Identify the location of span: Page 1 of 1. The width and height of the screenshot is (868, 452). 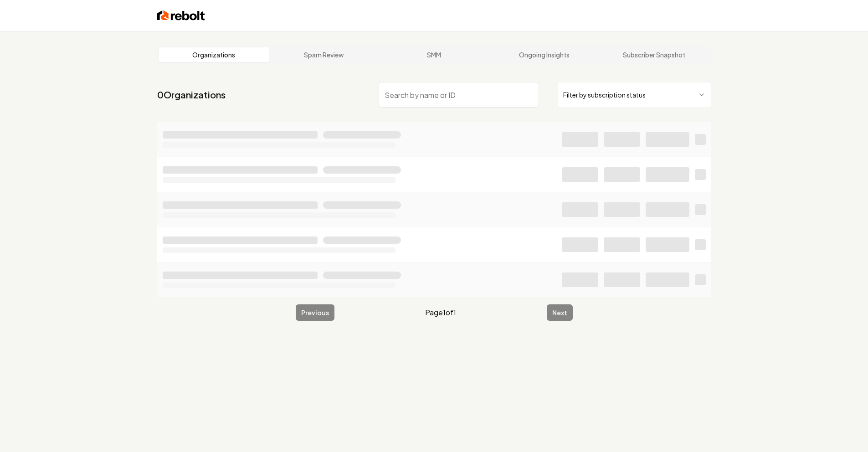
(441, 313).